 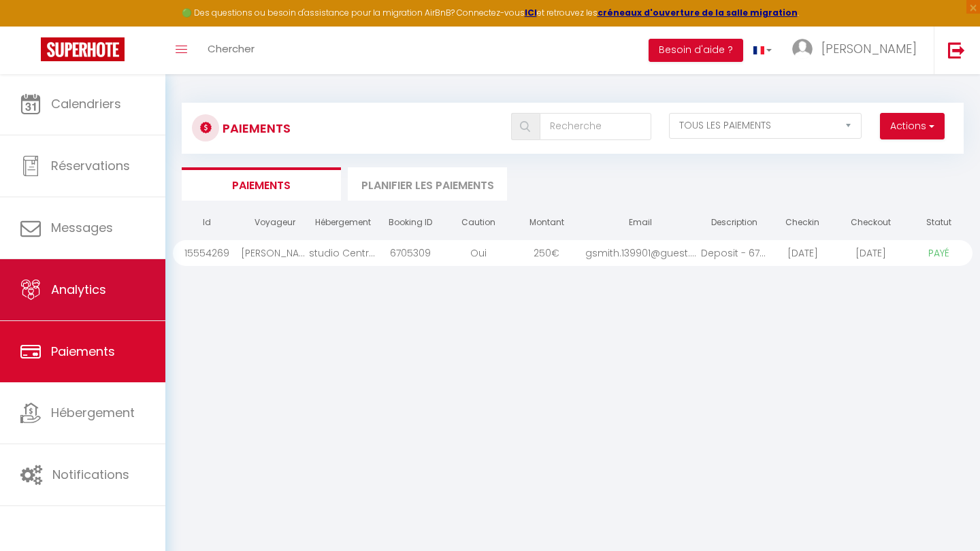 What do you see at coordinates (698, 12) in the screenshot?
I see `a: créneaux d'ouverture de la salle migration` at bounding box center [698, 12].